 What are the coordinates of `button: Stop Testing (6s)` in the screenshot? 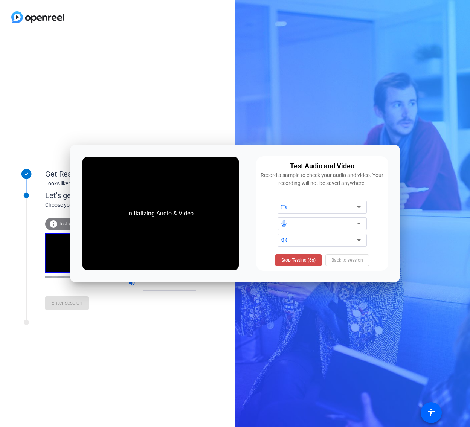 It's located at (298, 260).